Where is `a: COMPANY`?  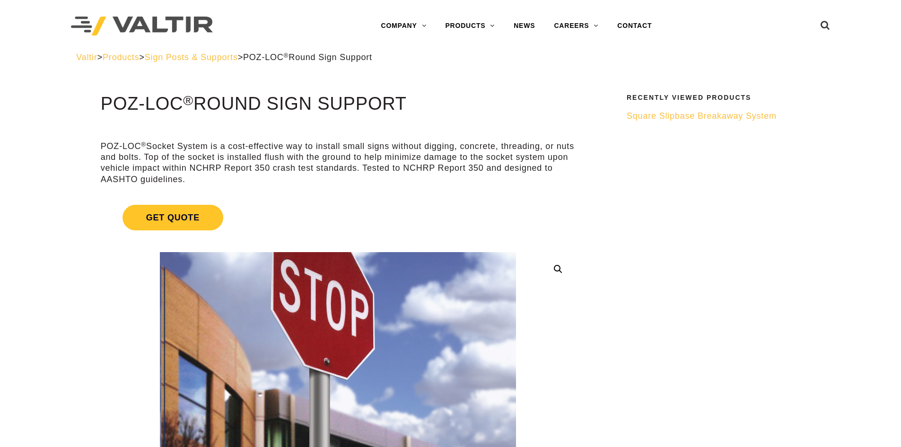
a: COMPANY is located at coordinates (403, 26).